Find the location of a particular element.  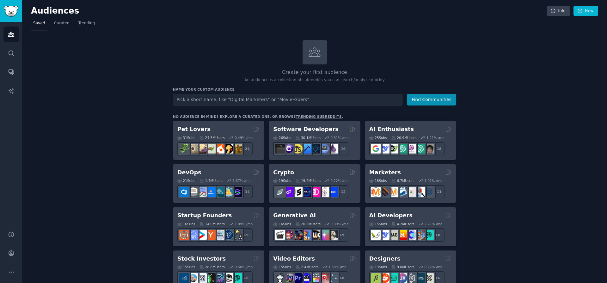

img: learnjavascript is located at coordinates (298, 149).